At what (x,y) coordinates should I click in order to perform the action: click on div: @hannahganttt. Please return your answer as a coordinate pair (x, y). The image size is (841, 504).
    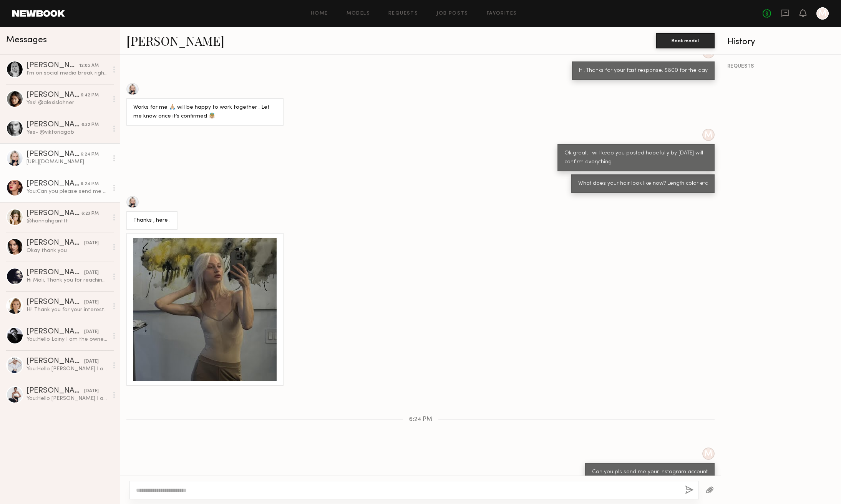
    Looking at the image, I should click on (67, 221).